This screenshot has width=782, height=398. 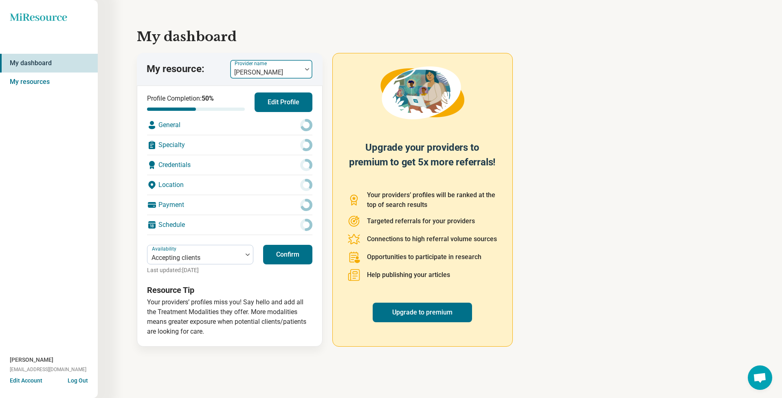 I want to click on p: Help publishing your articles, so click(x=408, y=275).